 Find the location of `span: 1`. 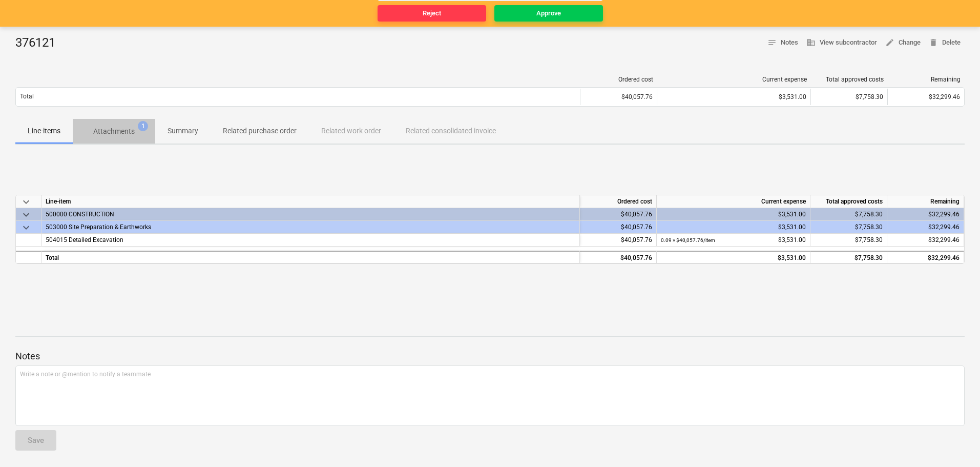

span: 1 is located at coordinates (143, 126).